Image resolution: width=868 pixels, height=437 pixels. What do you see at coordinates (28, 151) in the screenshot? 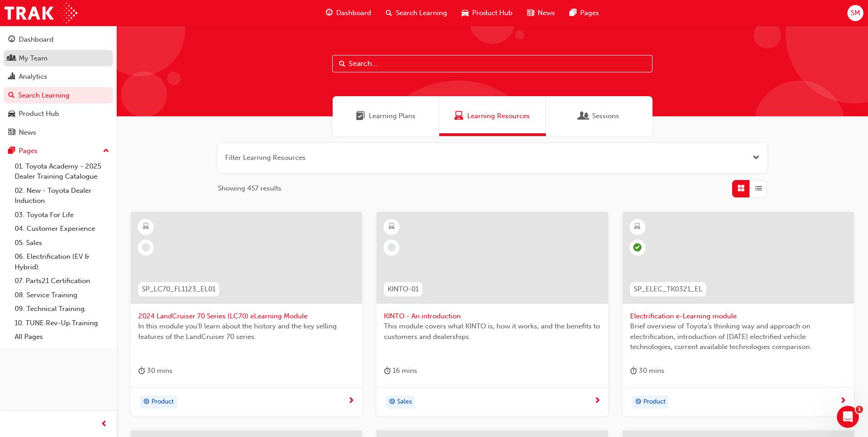
I see `div: Pages` at bounding box center [28, 151].